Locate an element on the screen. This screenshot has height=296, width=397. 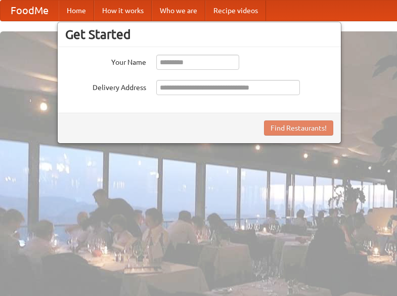
button: Find Restaurants! is located at coordinates (298, 128).